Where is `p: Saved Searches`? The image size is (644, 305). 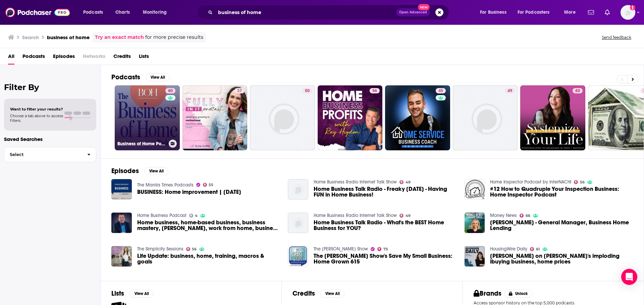 p: Saved Searches is located at coordinates (50, 139).